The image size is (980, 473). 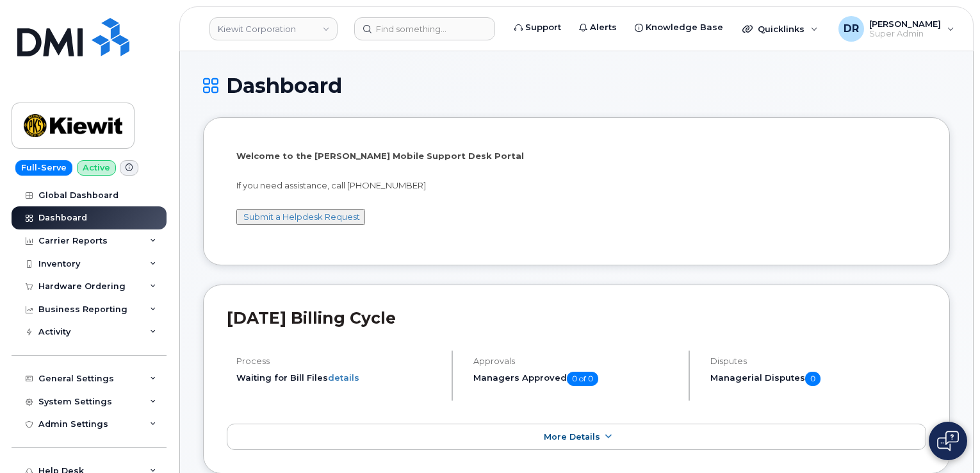 I want to click on span: 0 of 0, so click(x=582, y=379).